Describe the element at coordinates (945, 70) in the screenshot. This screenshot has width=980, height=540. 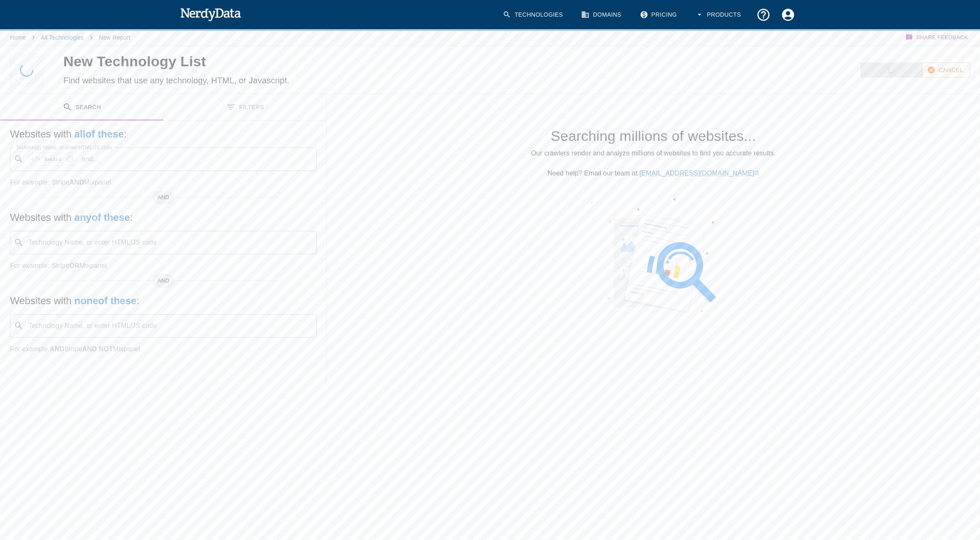
I see `button: Cancel` at that location.